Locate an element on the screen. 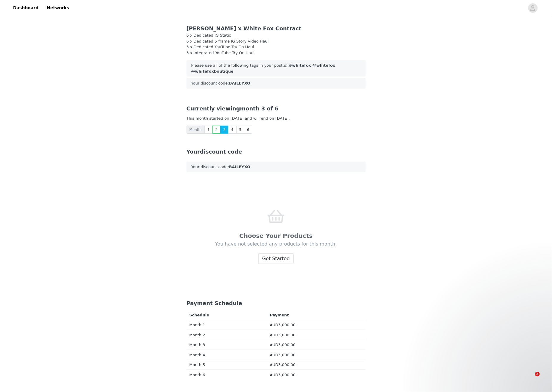 This screenshot has height=392, width=552. td: Month 6 is located at coordinates (227, 374).